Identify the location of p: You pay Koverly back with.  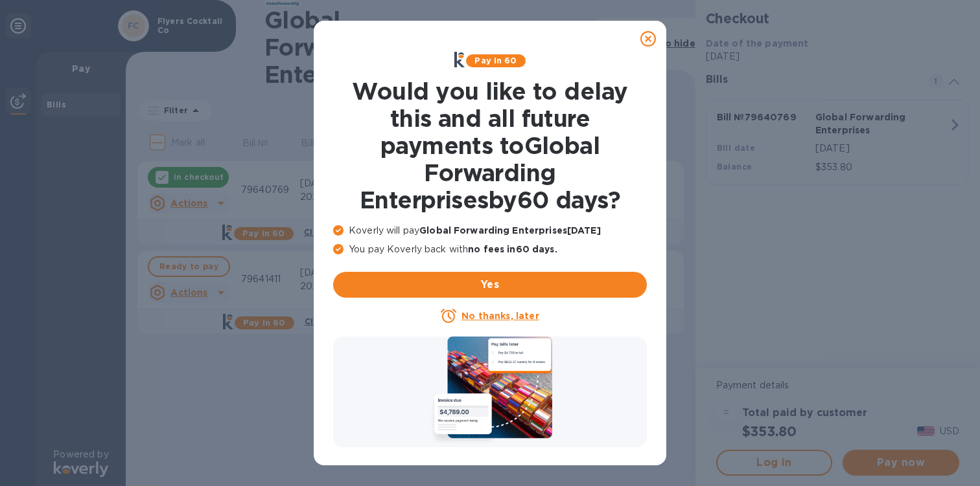
(490, 250).